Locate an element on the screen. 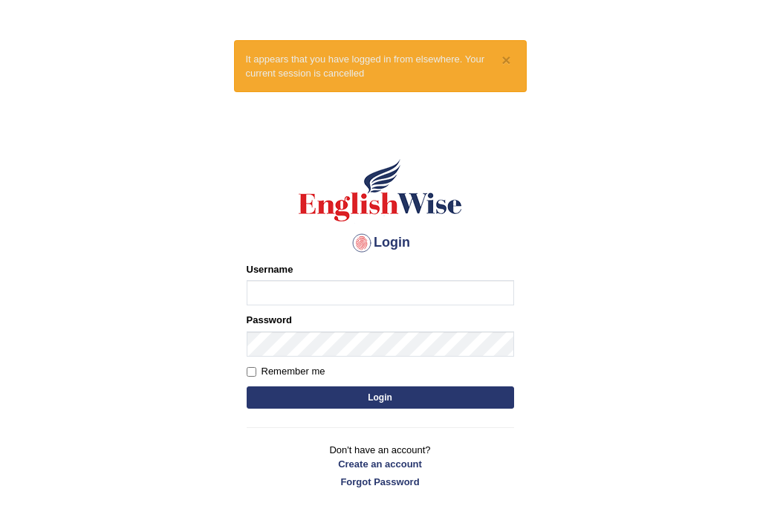  a: Create an account is located at coordinates (380, 463).